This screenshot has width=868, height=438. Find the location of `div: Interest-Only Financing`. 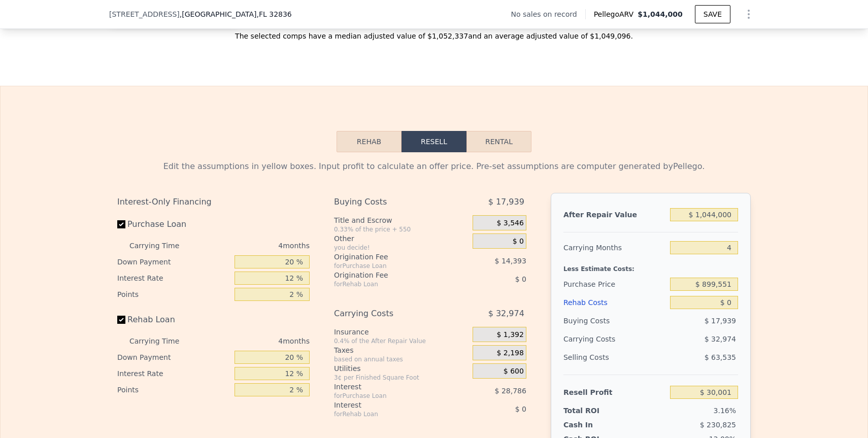

div: Interest-Only Financing is located at coordinates (213, 202).